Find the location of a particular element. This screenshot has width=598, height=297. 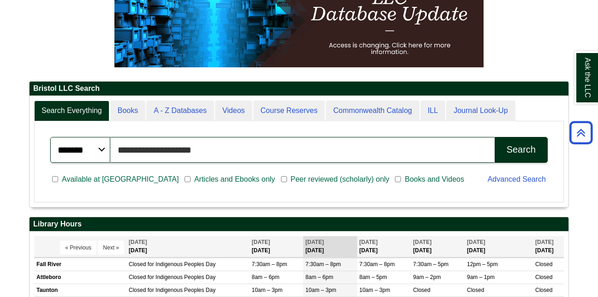

a: Back to Top is located at coordinates (581, 133).